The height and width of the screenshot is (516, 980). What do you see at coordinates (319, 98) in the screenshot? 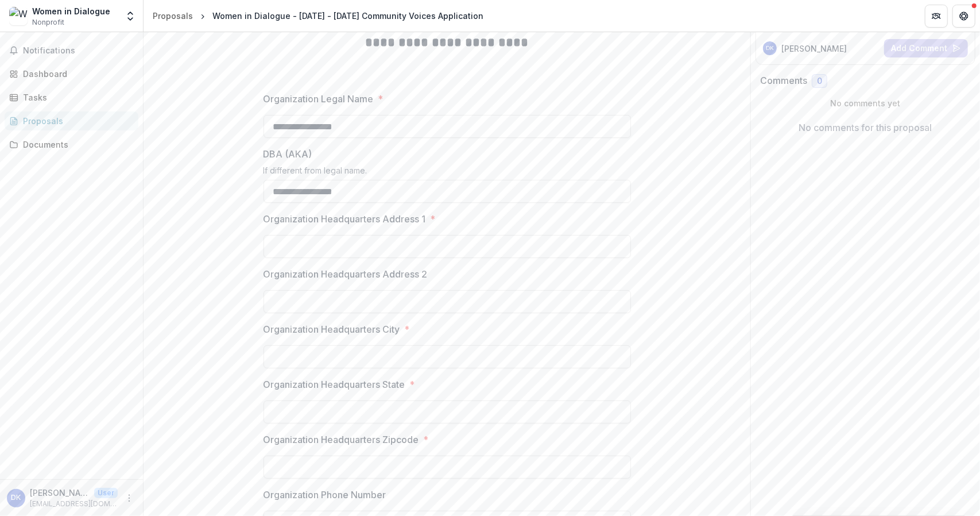
I see `p: Organization Legal Name` at bounding box center [319, 98].